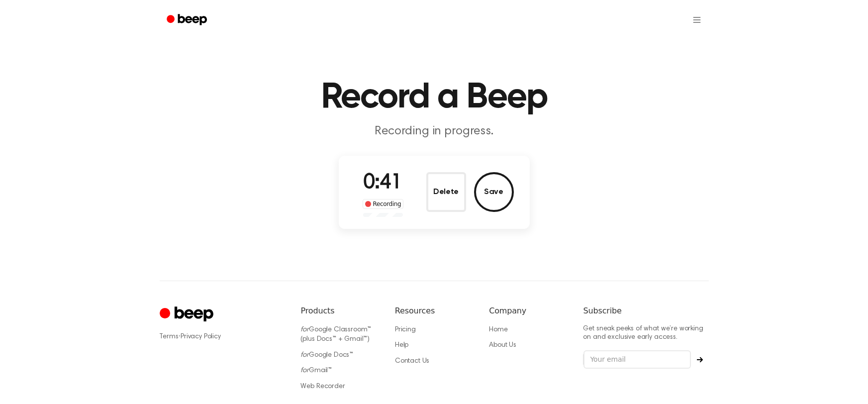 This screenshot has width=868, height=404. I want to click on a: Web Recorder, so click(322, 387).